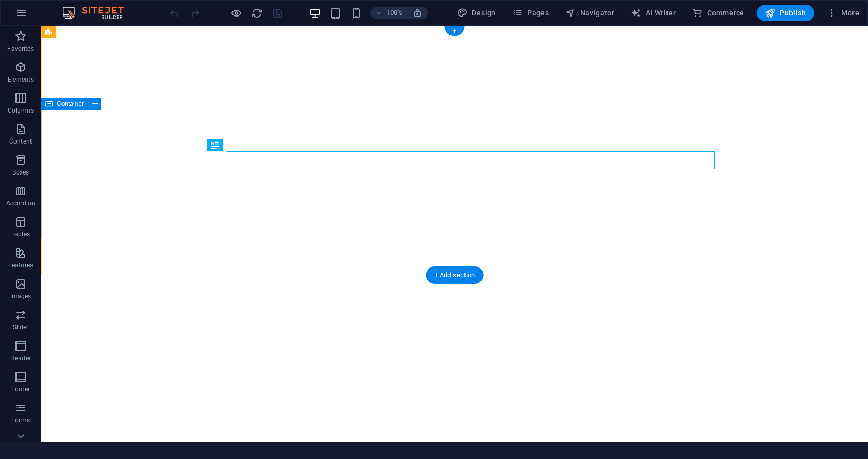  I want to click on p: Accordion, so click(20, 204).